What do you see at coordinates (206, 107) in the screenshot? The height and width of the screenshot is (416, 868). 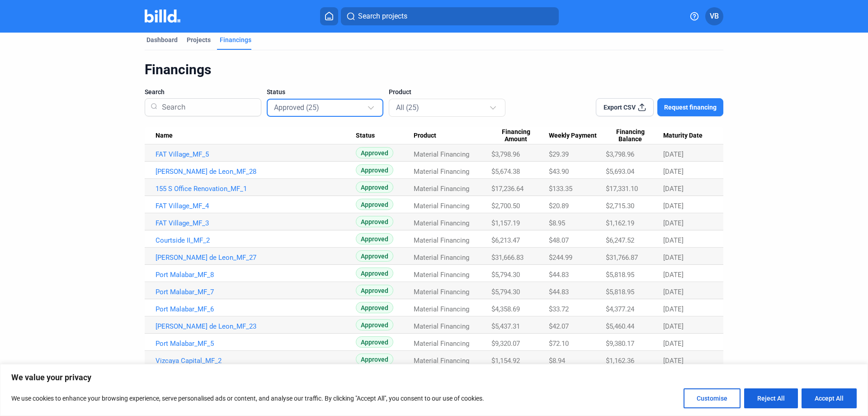 I see `input: Search` at bounding box center [206, 107].